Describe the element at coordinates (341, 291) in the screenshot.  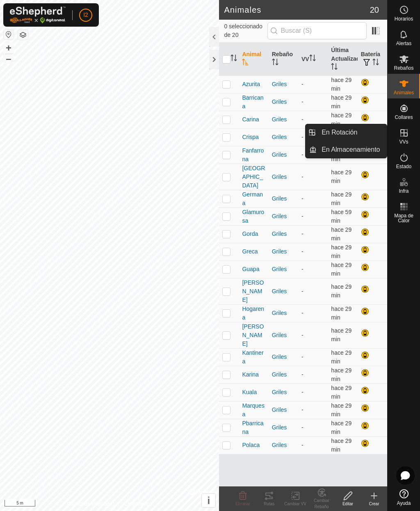
I see `span: 20 ago 2025, 20:35` at that location.